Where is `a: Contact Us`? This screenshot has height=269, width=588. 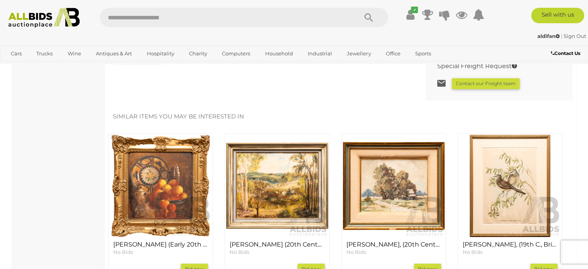
a: Contact Us is located at coordinates (566, 53).